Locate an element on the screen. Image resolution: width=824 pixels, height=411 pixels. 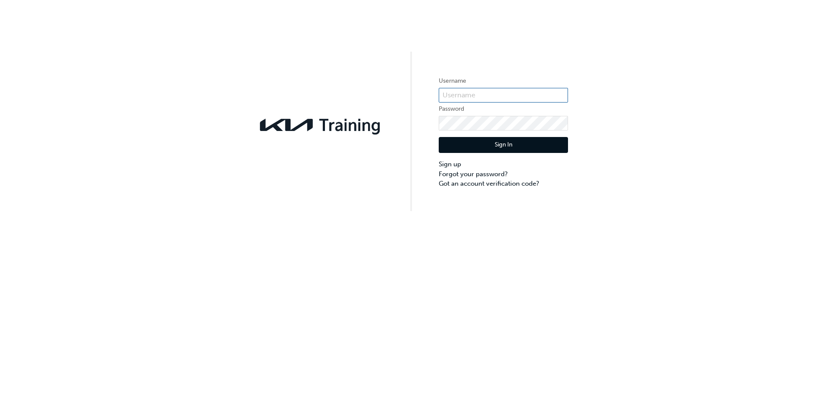
a: Forgot your password? is located at coordinates (503, 174).